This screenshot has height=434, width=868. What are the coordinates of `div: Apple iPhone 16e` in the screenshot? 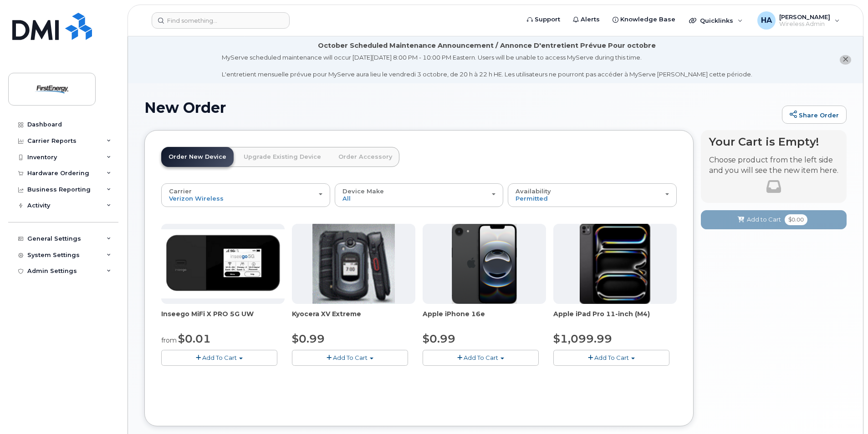 It's located at (484, 318).